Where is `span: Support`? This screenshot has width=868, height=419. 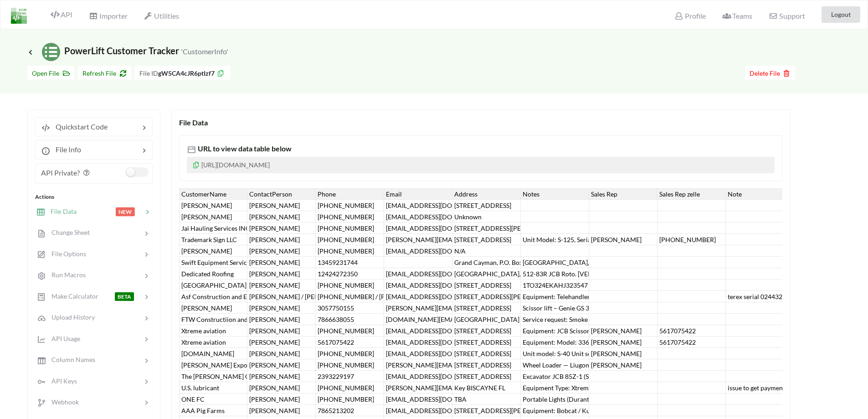
span: Support is located at coordinates (787, 16).